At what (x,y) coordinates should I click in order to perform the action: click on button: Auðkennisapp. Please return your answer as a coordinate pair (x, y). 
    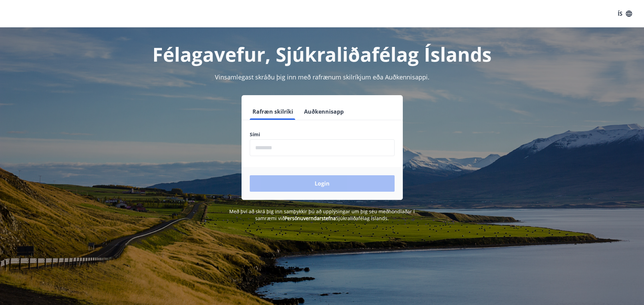
    Looking at the image, I should click on (324, 112).